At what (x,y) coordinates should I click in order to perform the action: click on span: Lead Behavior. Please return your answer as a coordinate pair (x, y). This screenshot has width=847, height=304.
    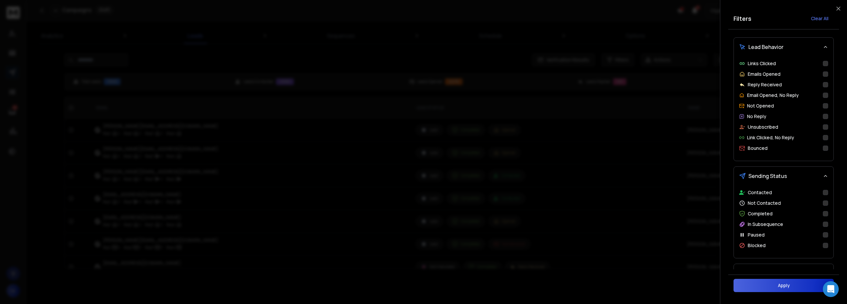
    Looking at the image, I should click on (766, 47).